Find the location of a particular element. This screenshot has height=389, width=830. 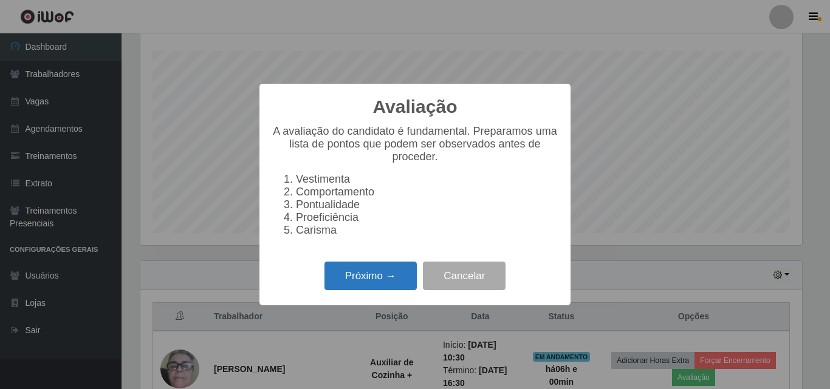

h2: Avaliação is located at coordinates (415, 107).